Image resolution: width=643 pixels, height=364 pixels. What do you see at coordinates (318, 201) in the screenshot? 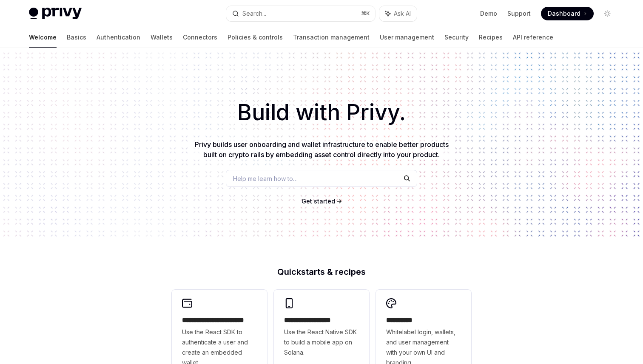
I see `a: Get started` at bounding box center [318, 201].